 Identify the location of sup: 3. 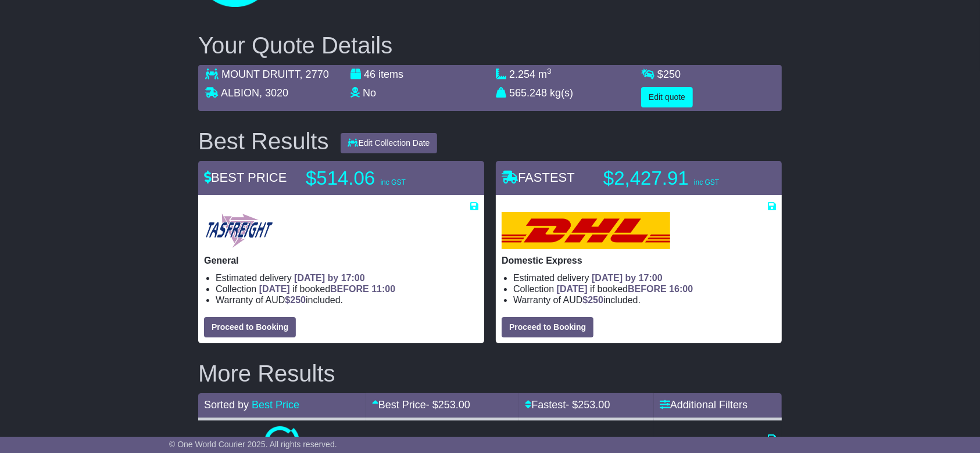
(549, 71).